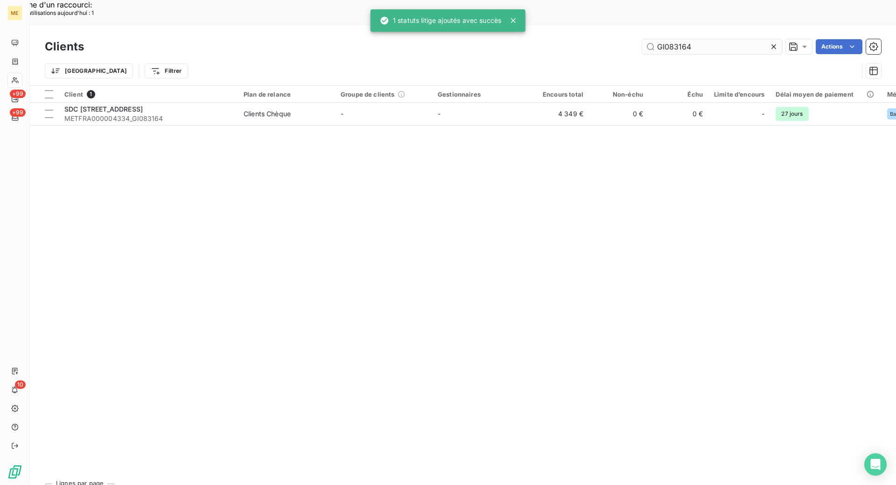  Describe the element at coordinates (559, 94) in the screenshot. I see `div: Encours total` at that location.